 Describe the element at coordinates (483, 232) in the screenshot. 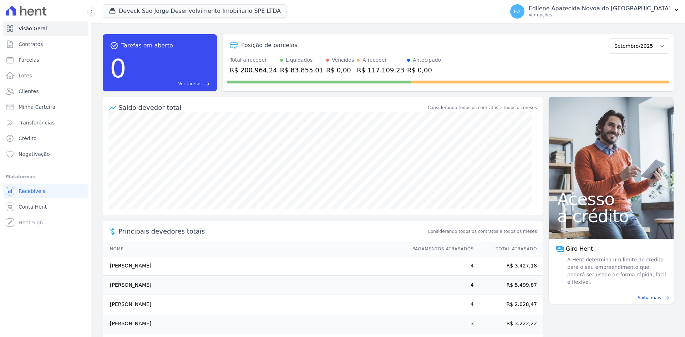

I see `span: Considerando todos os contratos e todos os meses` at that location.